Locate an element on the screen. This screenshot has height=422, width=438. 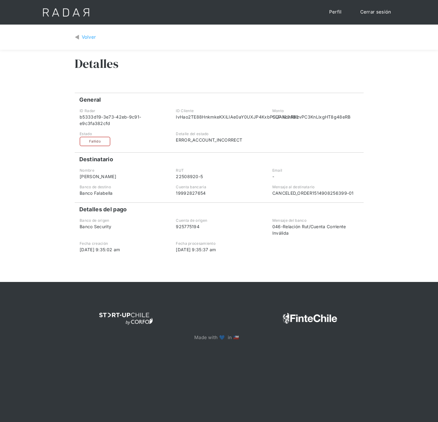
a: Cerrar sesión is located at coordinates (376, 12).